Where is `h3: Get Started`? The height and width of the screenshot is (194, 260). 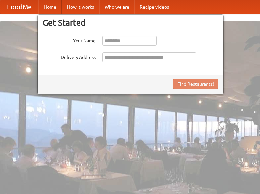
h3: Get Started is located at coordinates (130, 23).